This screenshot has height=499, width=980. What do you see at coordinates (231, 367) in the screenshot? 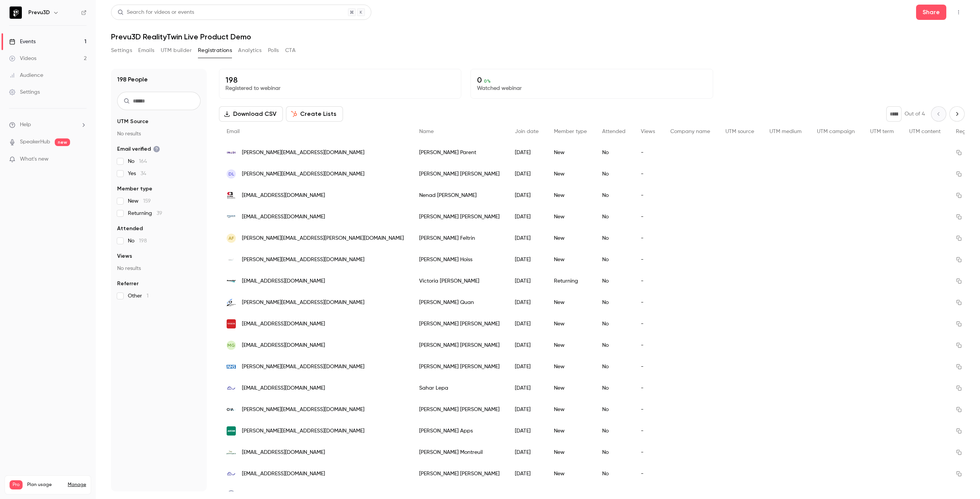
I see `img: nhs.net` at bounding box center [231, 367].